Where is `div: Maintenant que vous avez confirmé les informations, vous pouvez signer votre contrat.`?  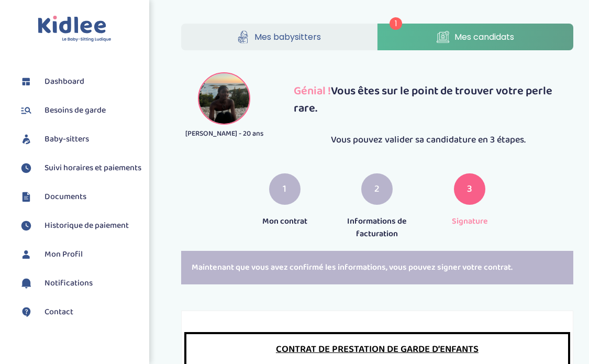 div: Maintenant que vous avez confirmé les informations, vous pouvez signer votre contrat. is located at coordinates (377, 267).